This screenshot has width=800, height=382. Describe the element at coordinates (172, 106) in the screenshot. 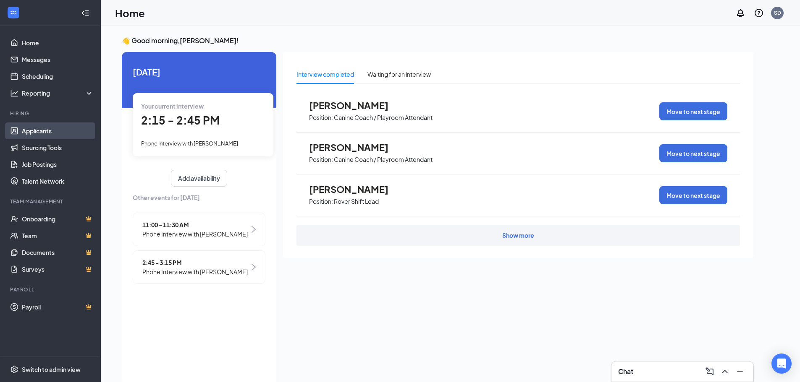

I see `span: Your current interview` at that location.